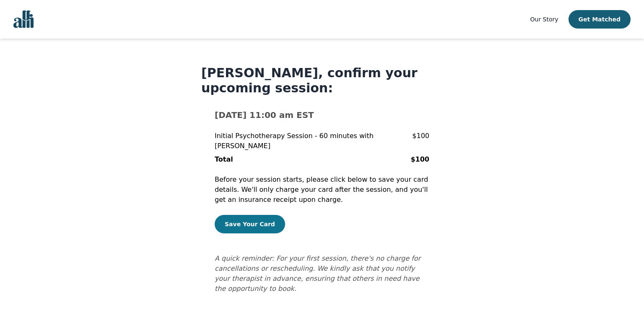 This screenshot has width=644, height=332. What do you see at coordinates (322, 190) in the screenshot?
I see `p: Before your session starts, please click below to save your card details. We'll only charge your ...` at bounding box center [322, 190].